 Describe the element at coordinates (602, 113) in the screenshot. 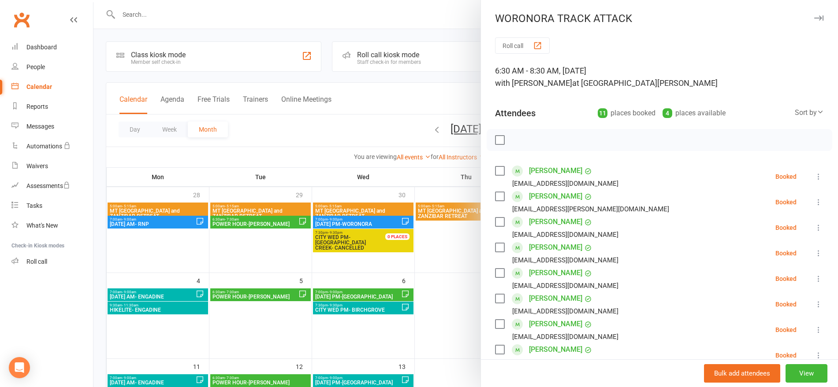

I see `div: 11` at that location.